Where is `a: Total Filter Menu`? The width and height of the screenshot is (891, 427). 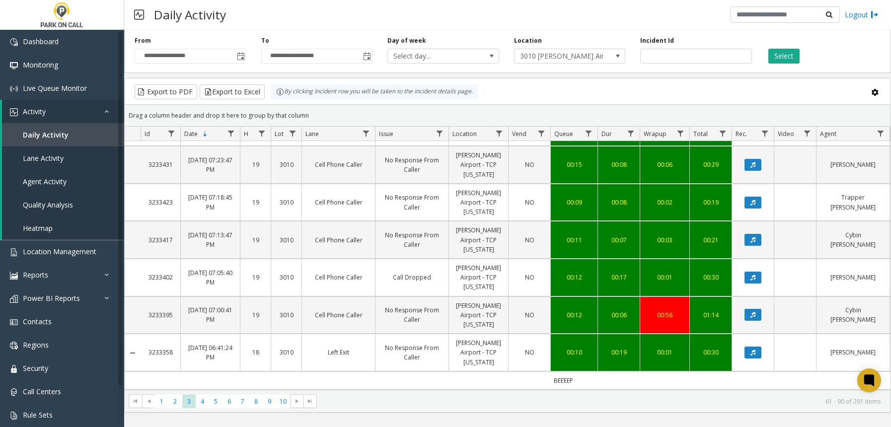
a: Total Filter Menu is located at coordinates (723, 133).